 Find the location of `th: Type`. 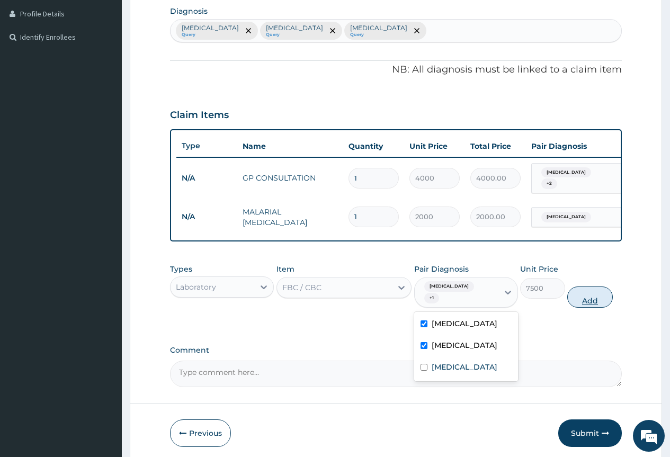

th: Type is located at coordinates (207, 146).